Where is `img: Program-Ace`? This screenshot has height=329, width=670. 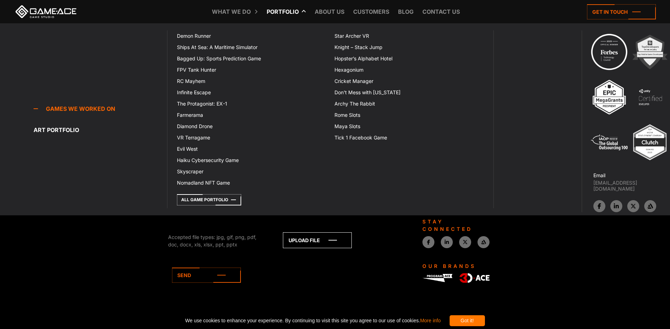
img: Program-Ace is located at coordinates (437, 278).